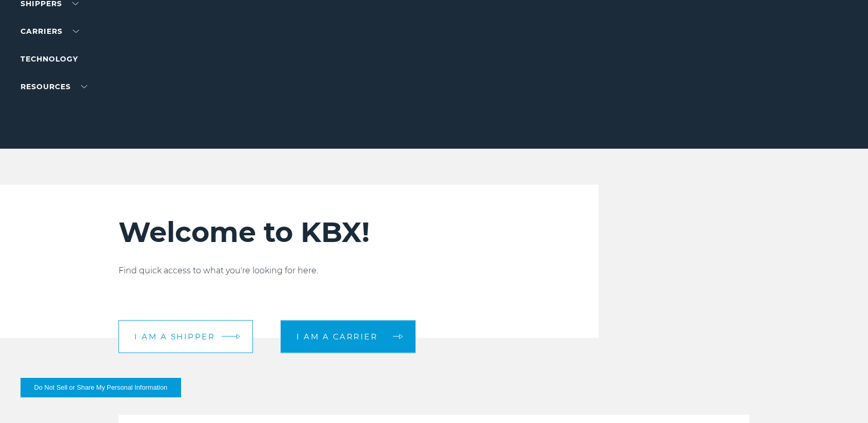  What do you see at coordinates (50, 31) in the screenshot?
I see `a: Carriers` at bounding box center [50, 31].